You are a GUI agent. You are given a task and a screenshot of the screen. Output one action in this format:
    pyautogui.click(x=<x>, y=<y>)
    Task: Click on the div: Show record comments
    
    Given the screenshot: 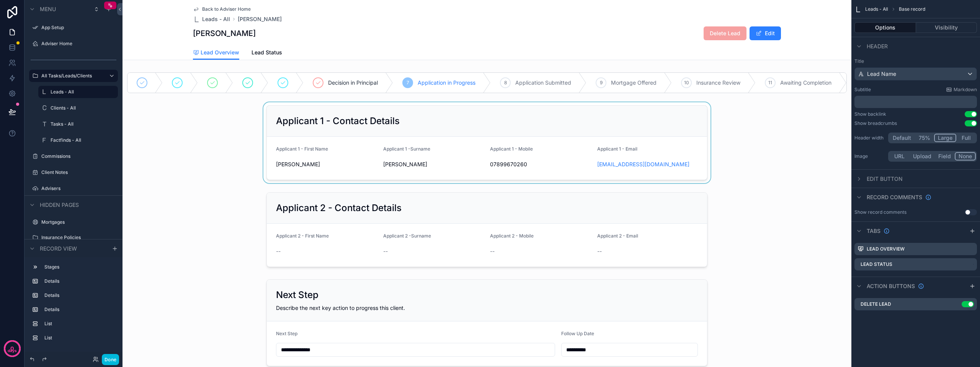 What is the action you would take?
    pyautogui.click(x=881, y=212)
    